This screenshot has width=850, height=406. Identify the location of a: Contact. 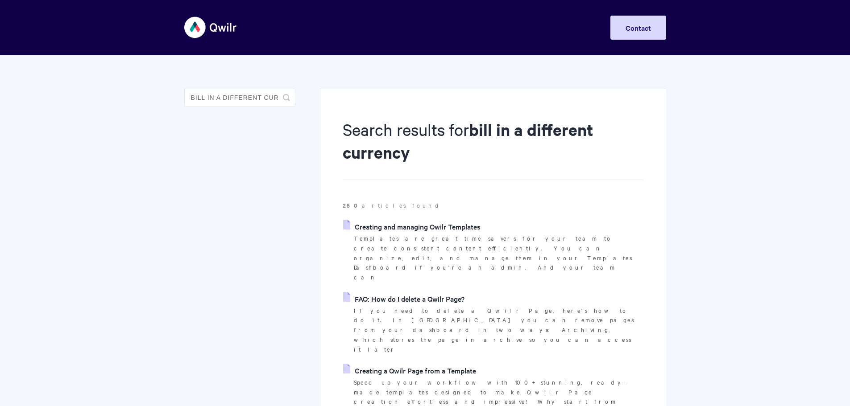
(638, 28).